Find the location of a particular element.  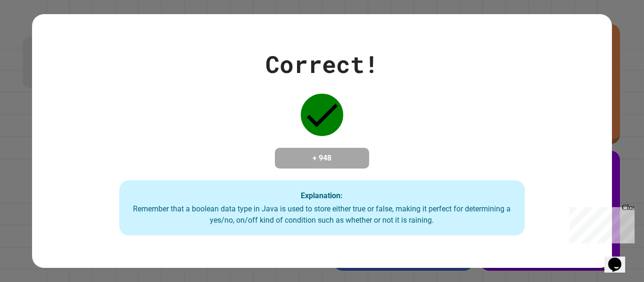

div: Remember that a boolean data type in Java is used to store either true or false, making it perfec... is located at coordinates (322, 215).